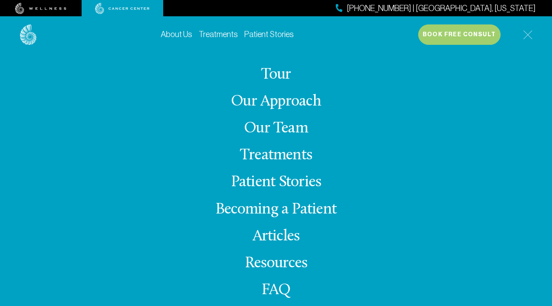 Image resolution: width=552 pixels, height=306 pixels. Describe the element at coordinates (276, 237) in the screenshot. I see `a: Articles` at that location.